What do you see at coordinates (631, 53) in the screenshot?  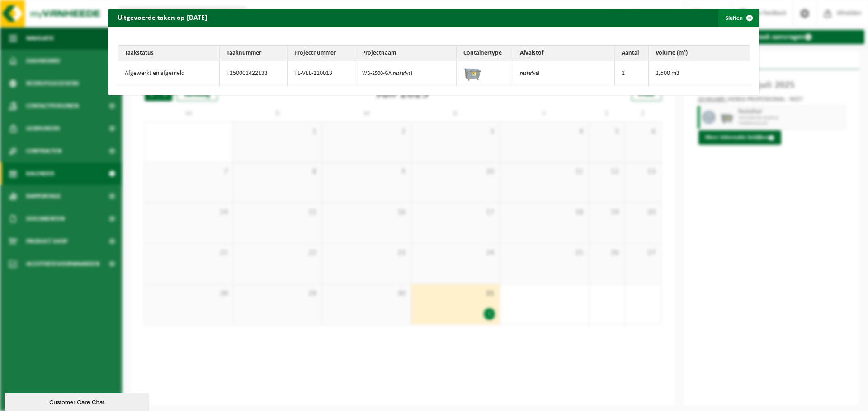 I see `th: Aantal` at bounding box center [631, 53].